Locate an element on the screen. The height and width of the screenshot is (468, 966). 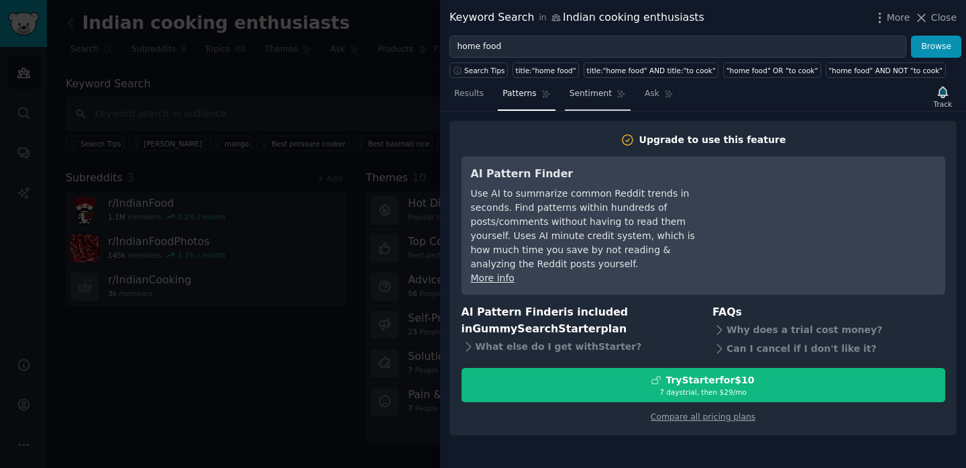
a: title:"home food" is located at coordinates (546, 70).